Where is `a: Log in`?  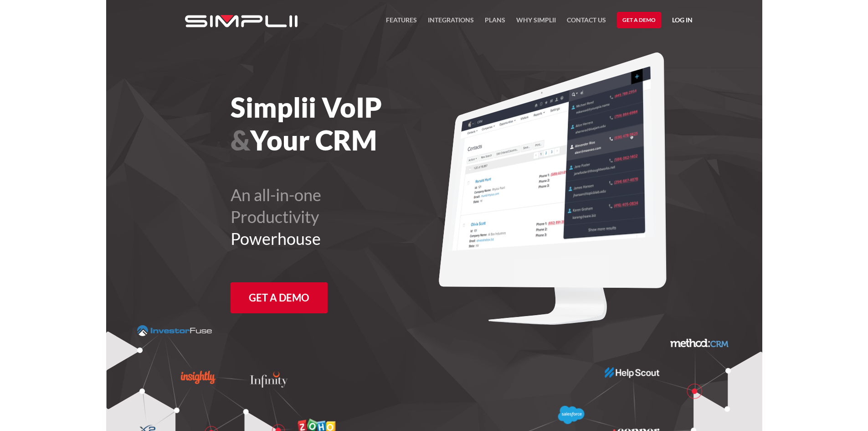 a: Log in is located at coordinates (682, 21).